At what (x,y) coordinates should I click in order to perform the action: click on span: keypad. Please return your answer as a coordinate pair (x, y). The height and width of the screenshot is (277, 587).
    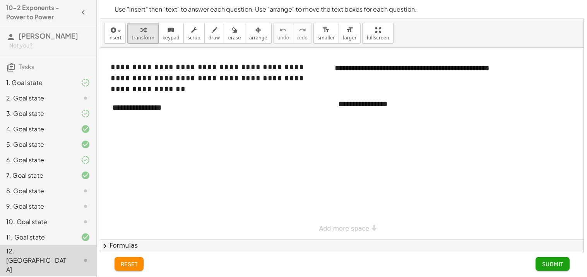
    Looking at the image, I should click on (171, 38).